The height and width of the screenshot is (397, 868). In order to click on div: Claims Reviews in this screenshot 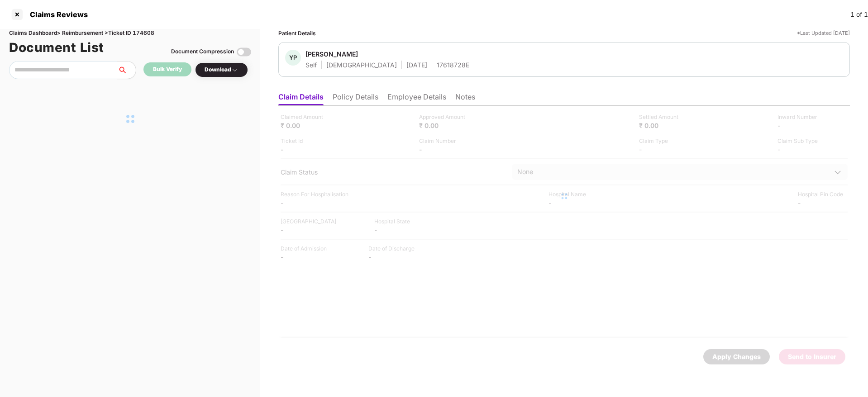, I will do `click(56, 14)`.